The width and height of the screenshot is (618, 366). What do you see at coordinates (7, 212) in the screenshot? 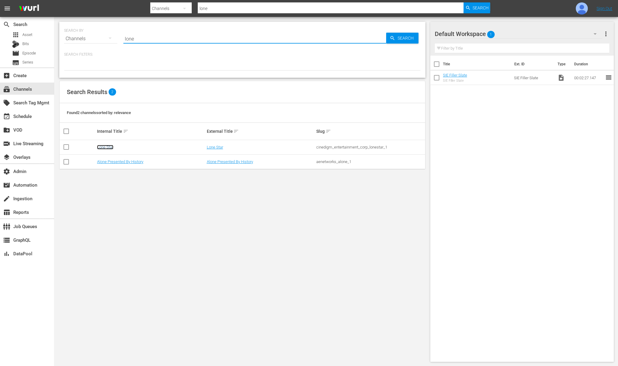
I see `span: Reports` at bounding box center [7, 212].